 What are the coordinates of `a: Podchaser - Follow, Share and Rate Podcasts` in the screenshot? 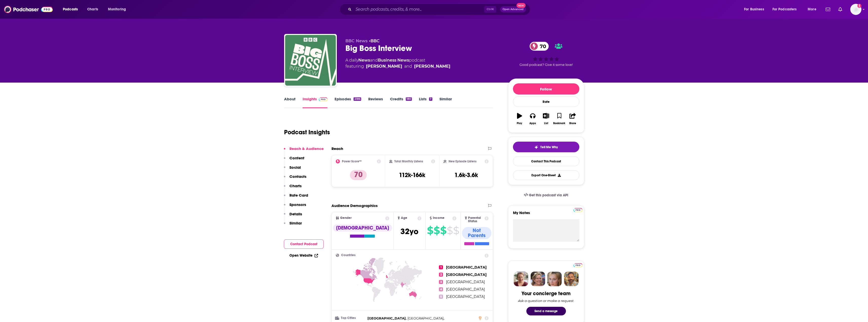 It's located at (29, 9).